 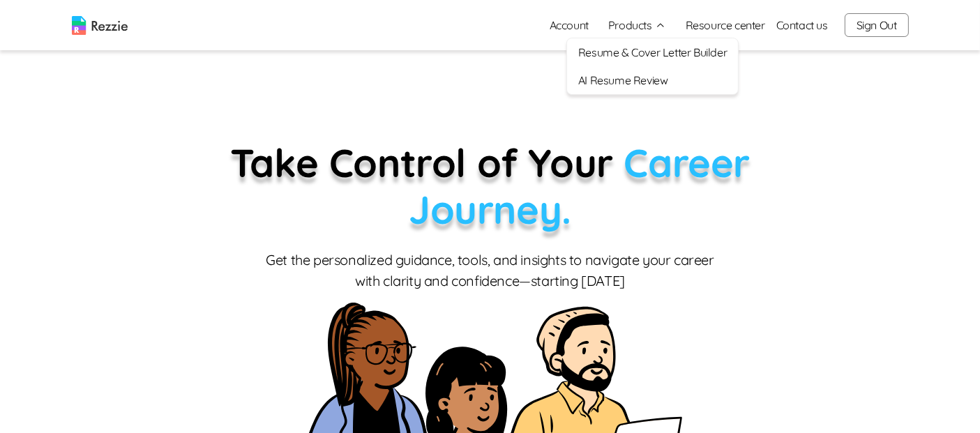 I want to click on a: AI Resume Review, so click(x=652, y=80).